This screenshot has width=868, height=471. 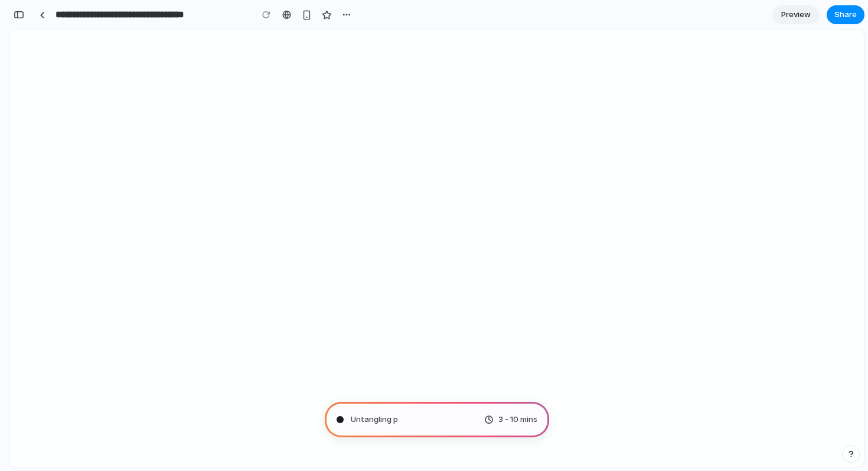 I want to click on span: Preview, so click(x=796, y=15).